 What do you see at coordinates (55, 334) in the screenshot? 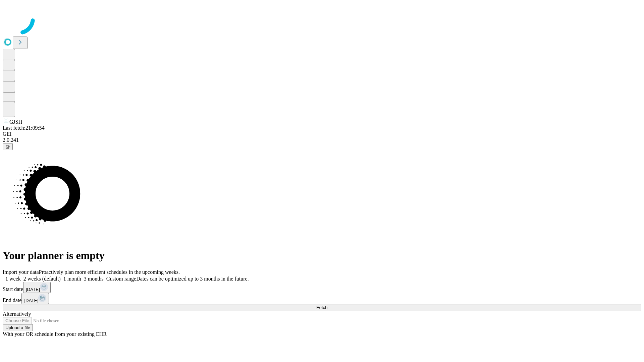
I see `span: With your OR schedule from your existing EHR` at bounding box center [55, 334].